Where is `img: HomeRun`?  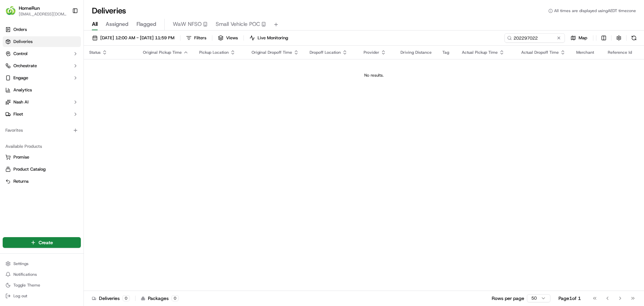
img: HomeRun is located at coordinates (11, 11).